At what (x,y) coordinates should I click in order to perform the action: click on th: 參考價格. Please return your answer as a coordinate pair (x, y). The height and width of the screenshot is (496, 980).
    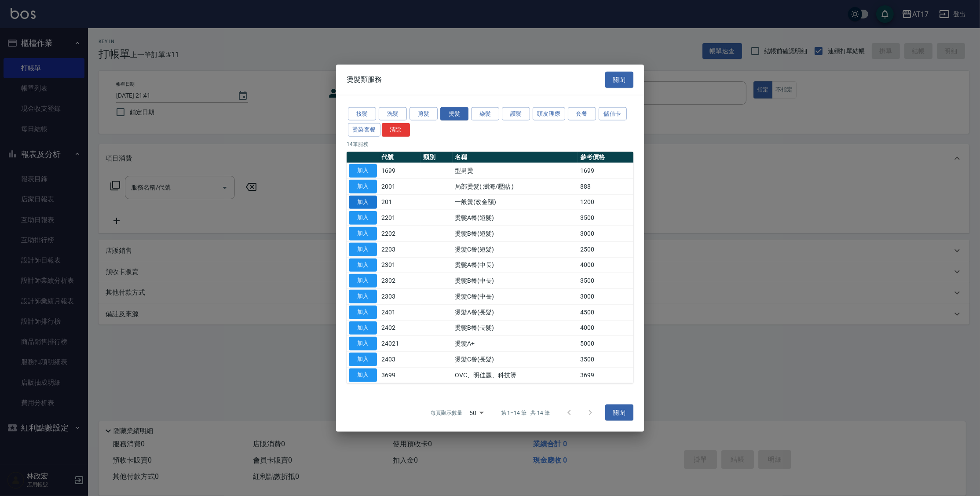
    Looking at the image, I should click on (606, 157).